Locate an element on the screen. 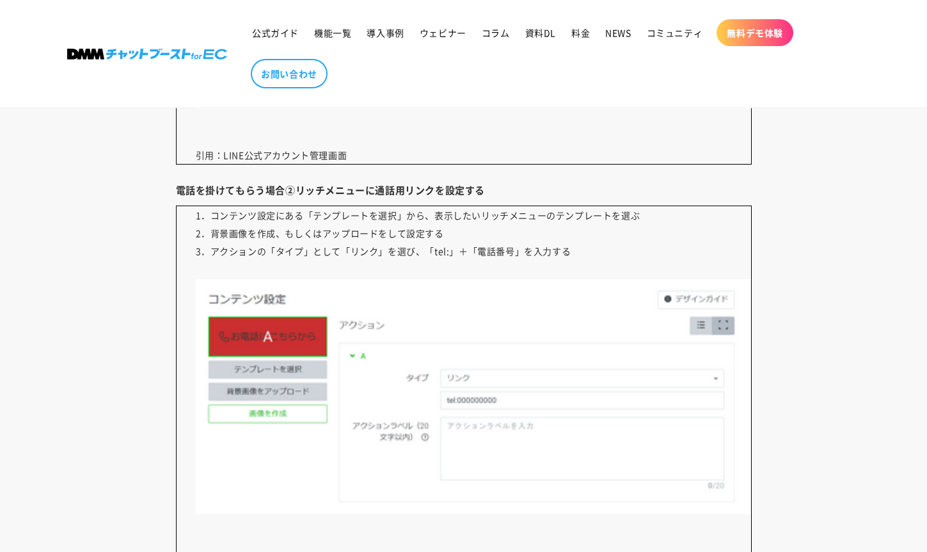 This screenshot has width=927, height=552. a: 資料DL is located at coordinates (541, 33).